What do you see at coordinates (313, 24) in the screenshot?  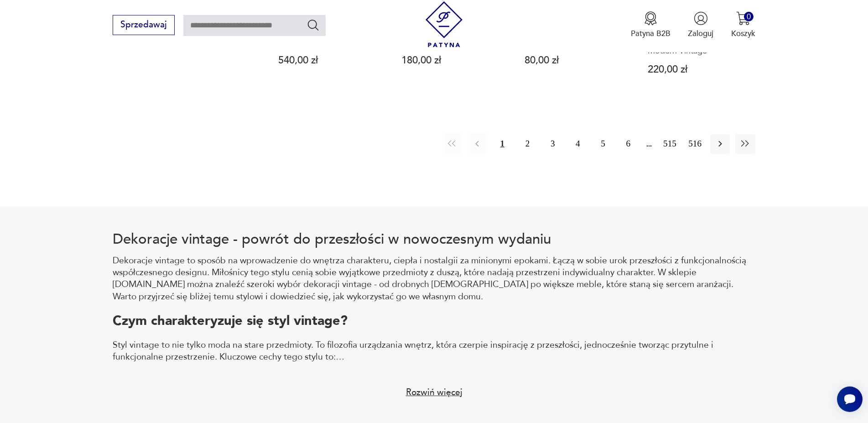 I see `button: Szukaj` at bounding box center [313, 24].